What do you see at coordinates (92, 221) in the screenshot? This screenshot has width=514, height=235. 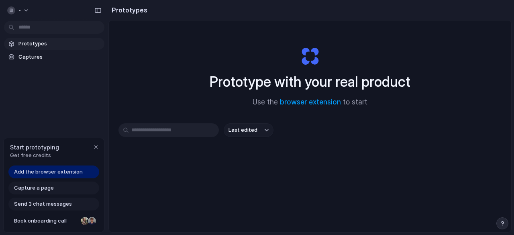 I see `div: Christian Iacullo` at bounding box center [92, 221].